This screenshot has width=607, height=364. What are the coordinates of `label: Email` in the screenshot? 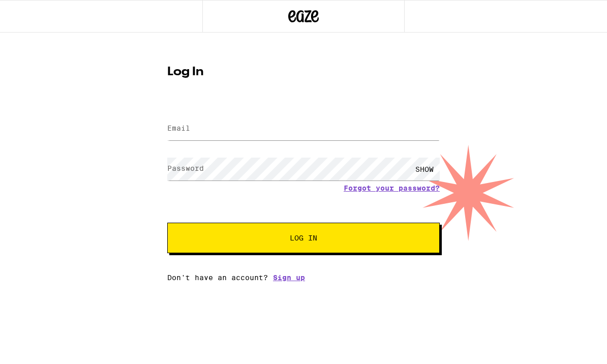 It's located at (178, 128).